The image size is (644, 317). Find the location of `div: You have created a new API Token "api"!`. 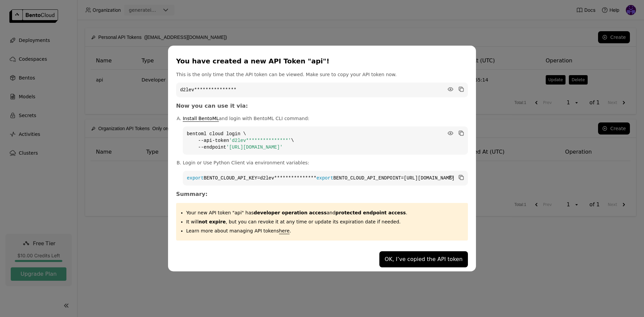

div: You have created a new API Token "api"! is located at coordinates (321, 61).